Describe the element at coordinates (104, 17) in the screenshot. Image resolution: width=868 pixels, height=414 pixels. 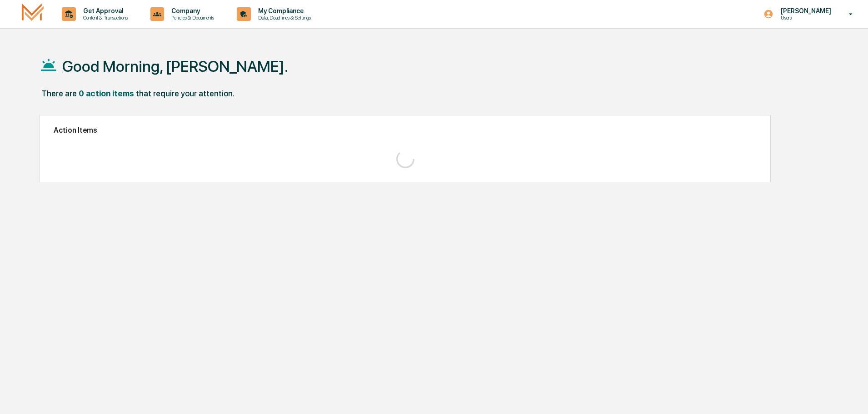
I see `p: Content & Transactions` at that location.